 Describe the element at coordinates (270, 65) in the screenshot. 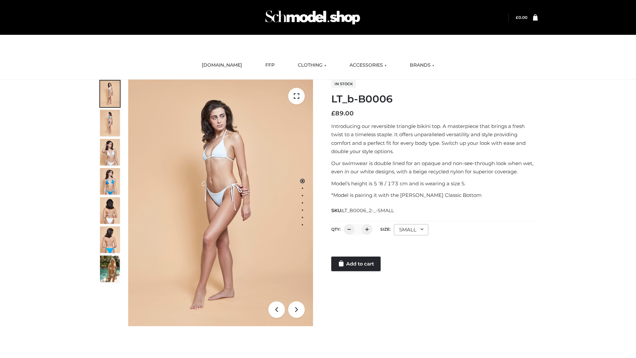

I see `a: FFP` at that location.